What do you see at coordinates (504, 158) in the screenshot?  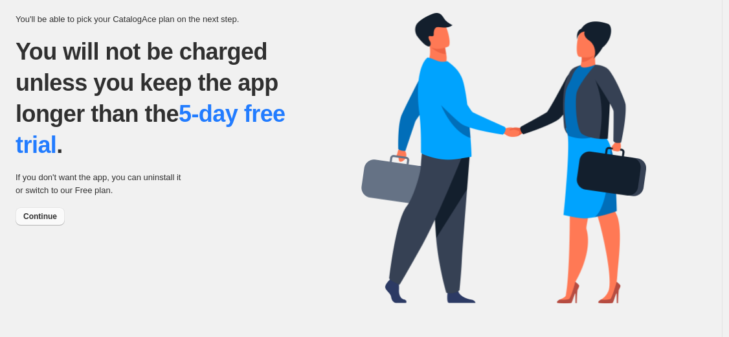 I see `img: trial` at bounding box center [504, 158].